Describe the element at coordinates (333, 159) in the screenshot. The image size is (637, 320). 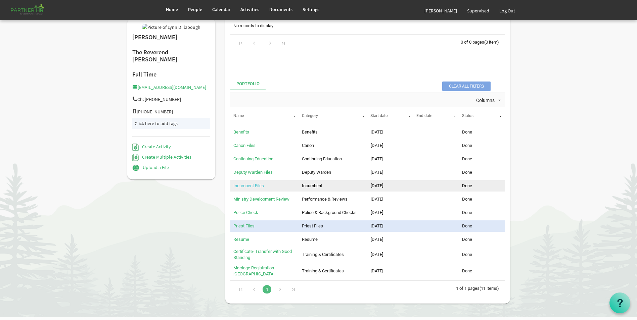
I see `td: Continuing Education column header Category` at that location.